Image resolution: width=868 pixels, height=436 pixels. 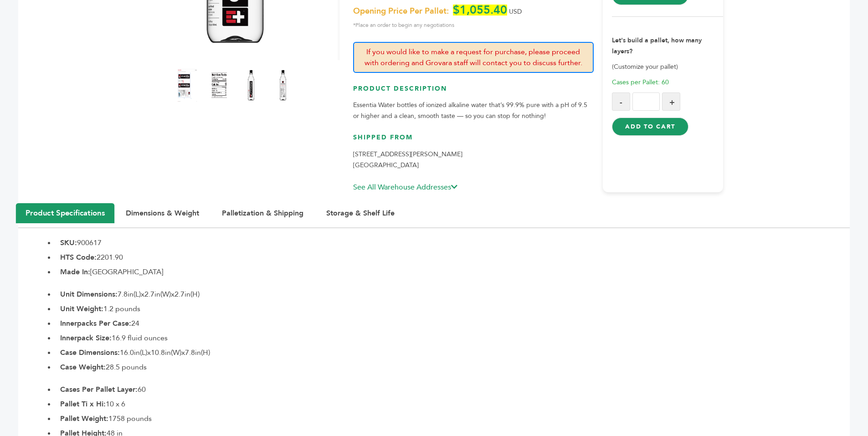 I want to click on b: Case Dimensions:, so click(x=90, y=353).